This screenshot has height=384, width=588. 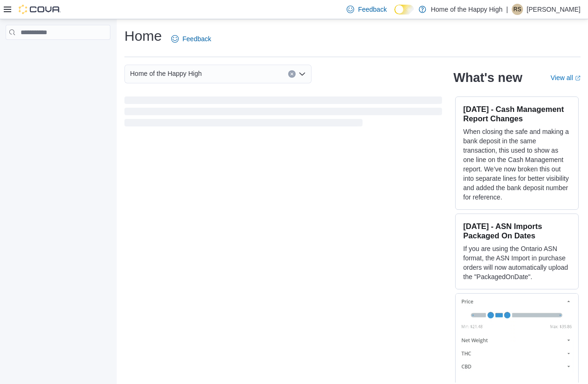 What do you see at coordinates (566, 78) in the screenshot?
I see `a: View allExternal link` at bounding box center [566, 78].